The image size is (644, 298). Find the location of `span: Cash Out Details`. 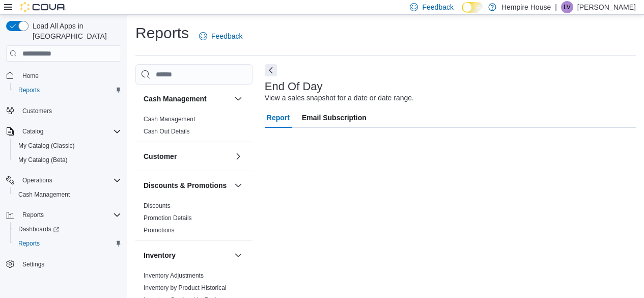

span: Cash Out Details is located at coordinates (167, 132).